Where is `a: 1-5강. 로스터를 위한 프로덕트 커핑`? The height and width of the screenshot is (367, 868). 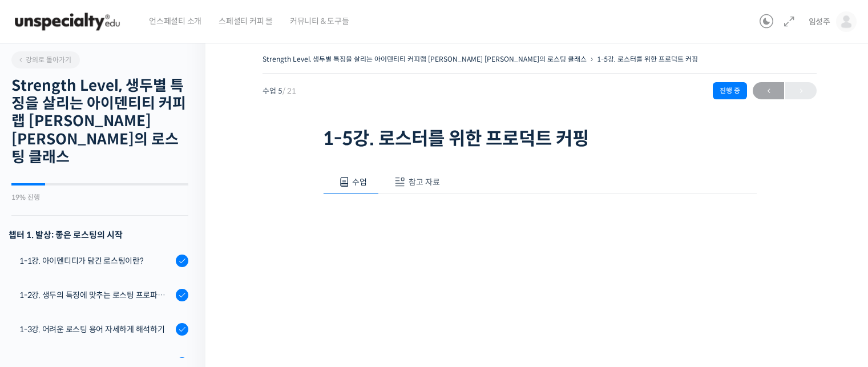
a: 1-5강. 로스터를 위한 프로덕트 커핑 is located at coordinates (647, 59).